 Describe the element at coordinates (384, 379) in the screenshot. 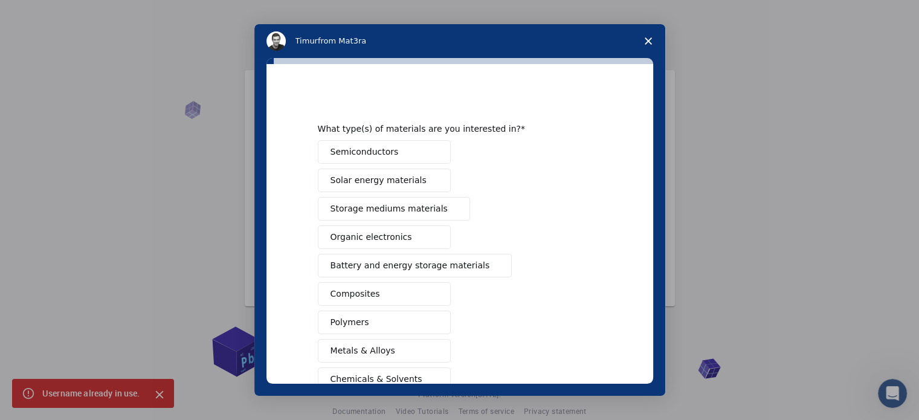

I see `button: Chemicals & Solvents` at that location.